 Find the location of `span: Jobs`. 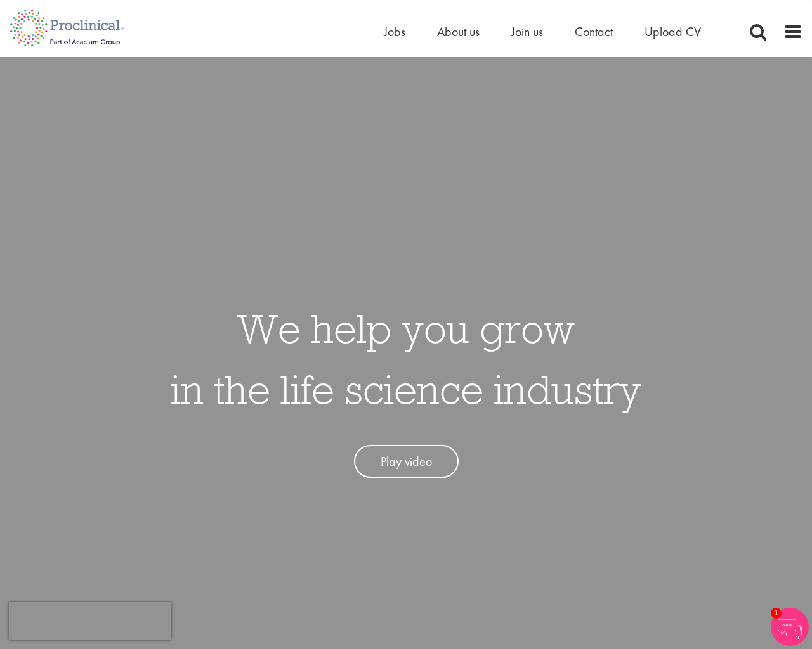

span: Jobs is located at coordinates (395, 32).